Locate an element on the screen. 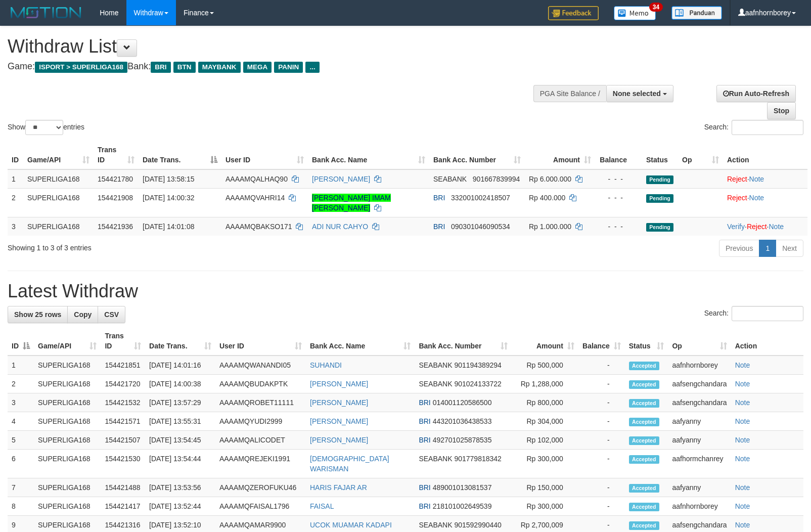 The height and width of the screenshot is (532, 811). img: MOTION_logo.png is located at coordinates (46, 12).